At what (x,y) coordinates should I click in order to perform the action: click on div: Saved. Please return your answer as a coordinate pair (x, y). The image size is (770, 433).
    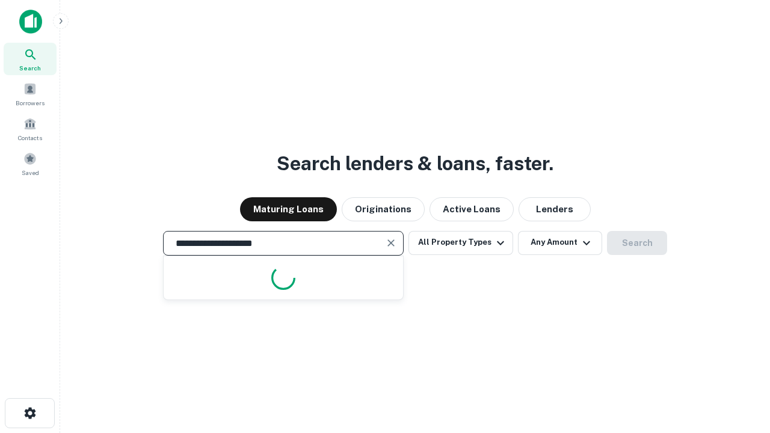
    Looking at the image, I should click on (30, 164).